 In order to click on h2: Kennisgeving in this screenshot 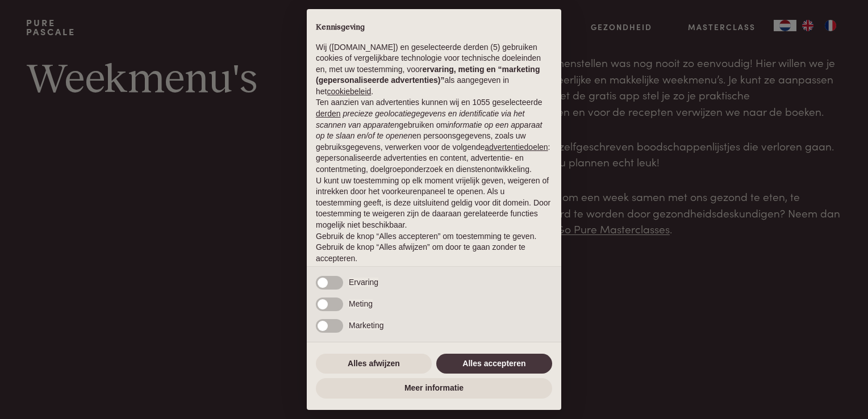, I will do `click(434, 27)`.